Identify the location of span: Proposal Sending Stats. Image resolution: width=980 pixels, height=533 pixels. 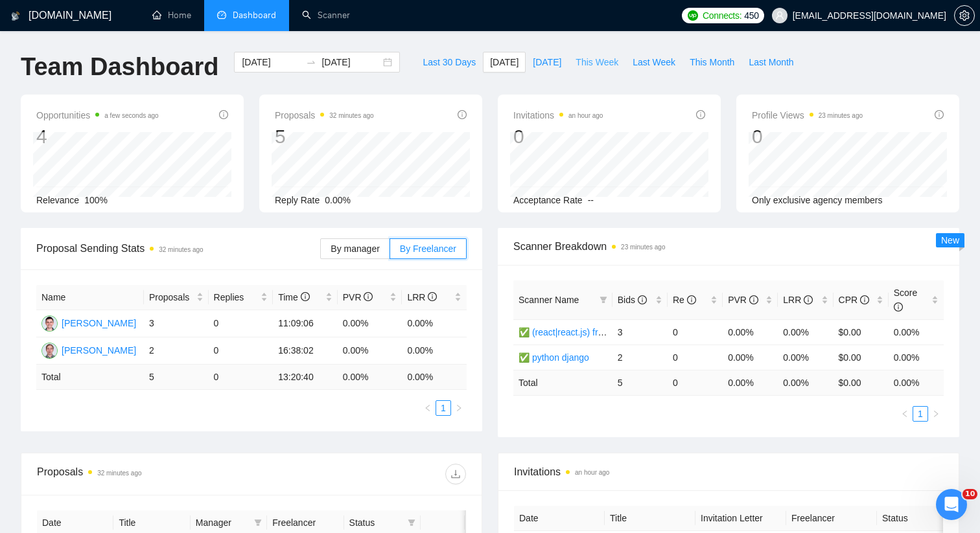
(178, 248).